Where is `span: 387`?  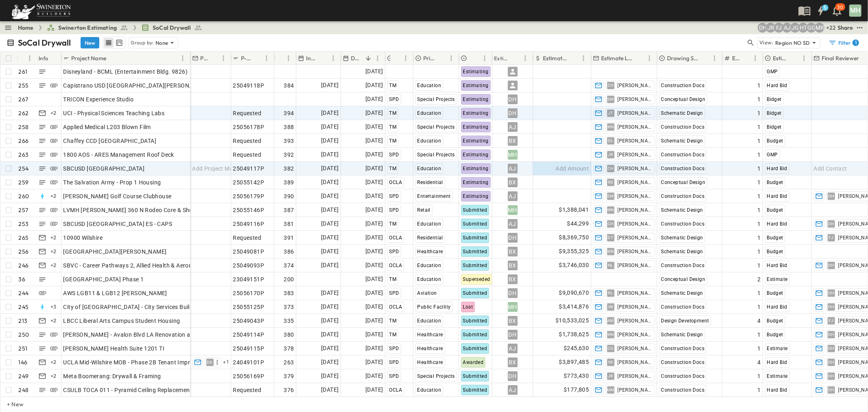 span: 387 is located at coordinates (289, 210).